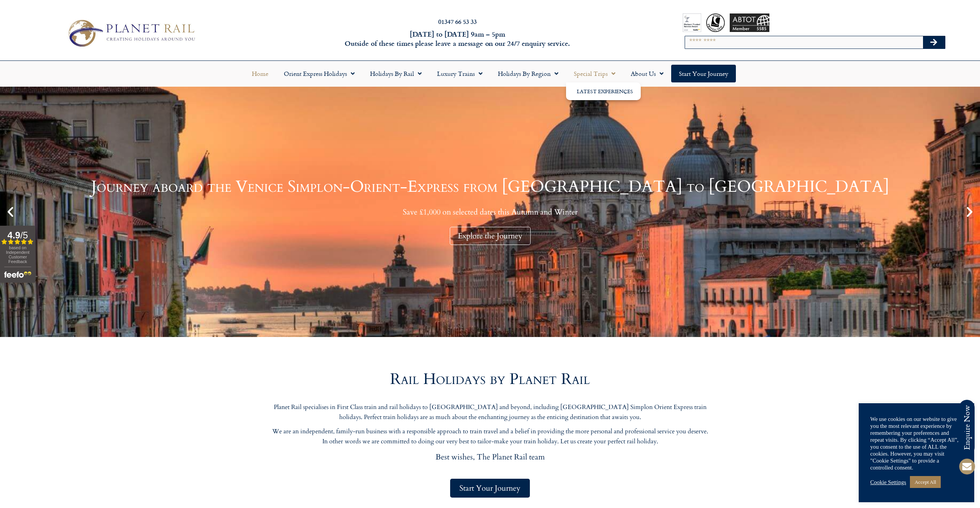  What do you see at coordinates (704, 73) in the screenshot?
I see `a: Start your Journey` at bounding box center [704, 73].